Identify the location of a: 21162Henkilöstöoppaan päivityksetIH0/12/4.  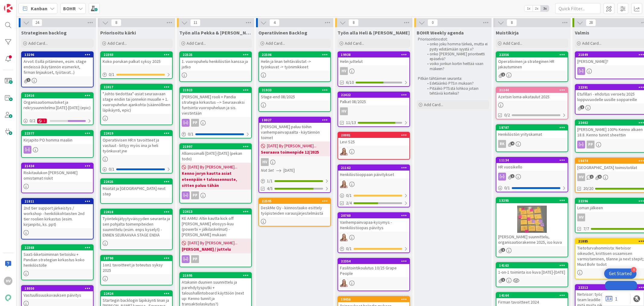
(374, 186).